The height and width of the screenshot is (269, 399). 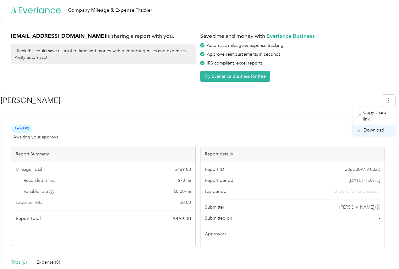 What do you see at coordinates (234, 63) in the screenshot?
I see `span: IRS compliant, excel reports` at bounding box center [234, 63].